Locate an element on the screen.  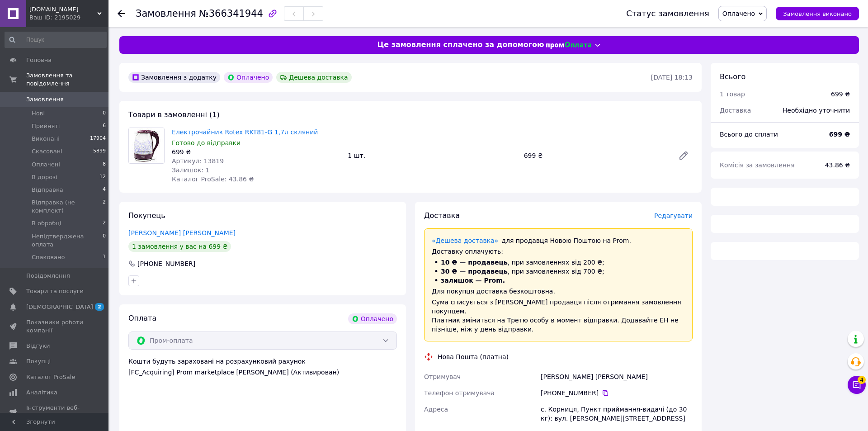
div: Дешева доставка is located at coordinates (314, 77).